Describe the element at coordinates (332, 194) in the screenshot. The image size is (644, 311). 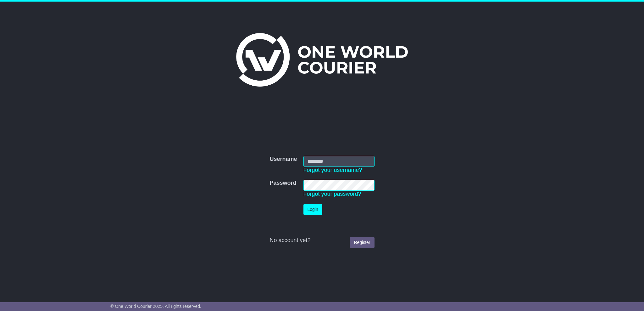
I see `a: Forgot your password?` at that location.